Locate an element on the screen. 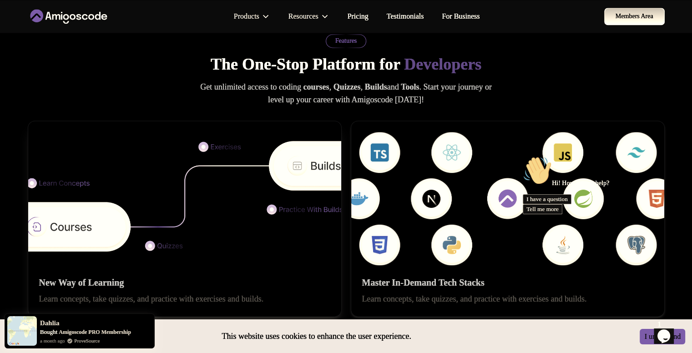 The width and height of the screenshot is (692, 353). a: Testimonials is located at coordinates (405, 16).